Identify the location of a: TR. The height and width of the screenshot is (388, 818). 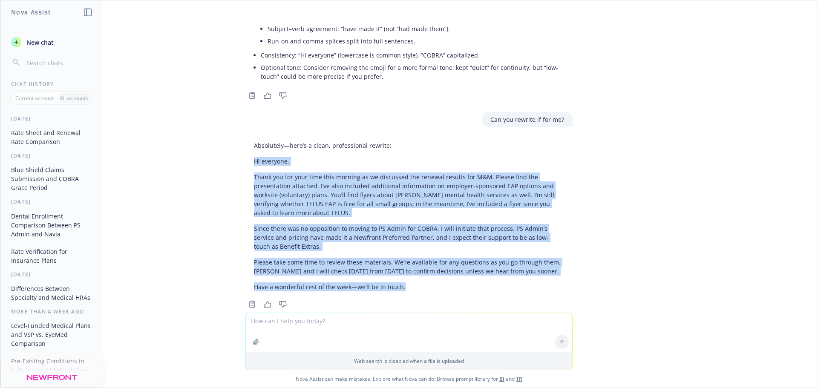
(519, 379).